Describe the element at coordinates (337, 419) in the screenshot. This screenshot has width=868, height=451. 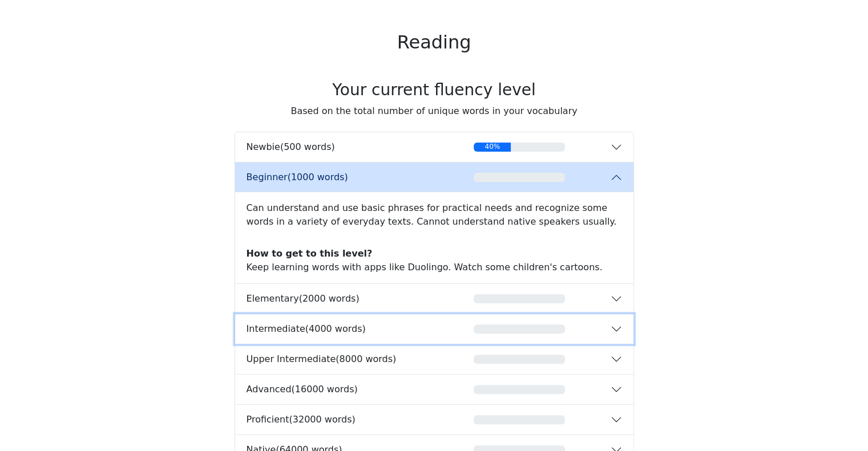
I see `div: Proficient ( 32000 words )` at that location.